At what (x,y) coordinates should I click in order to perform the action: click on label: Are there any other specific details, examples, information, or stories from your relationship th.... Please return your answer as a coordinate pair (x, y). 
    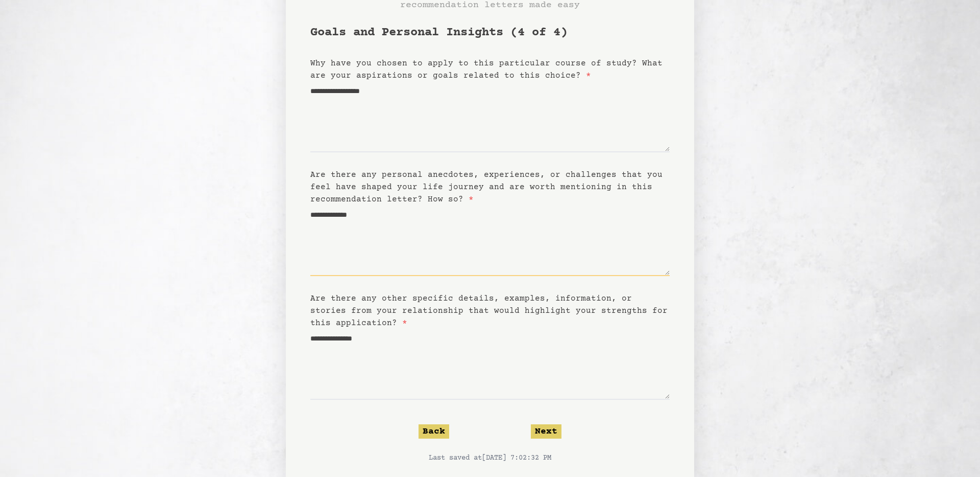
    Looking at the image, I should click on (489, 311).